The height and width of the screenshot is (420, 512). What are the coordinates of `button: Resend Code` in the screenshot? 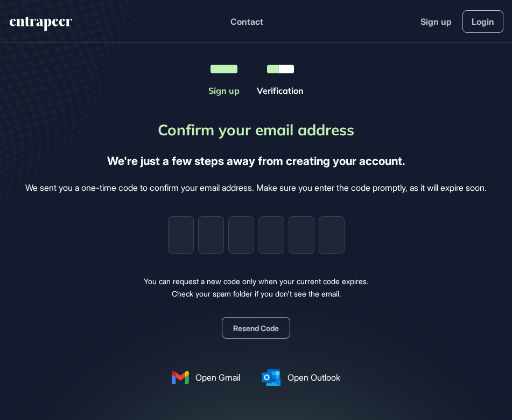 It's located at (256, 328).